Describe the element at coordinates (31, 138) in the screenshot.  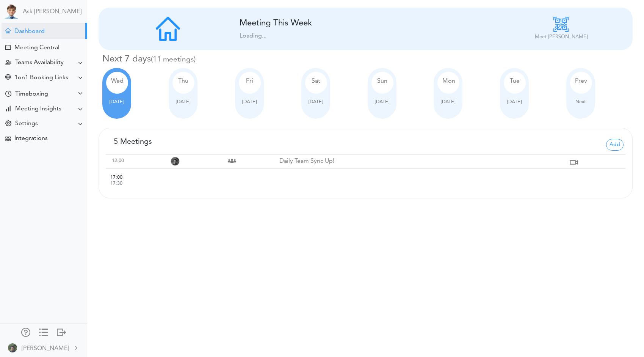
I see `div: Integrations` at that location.